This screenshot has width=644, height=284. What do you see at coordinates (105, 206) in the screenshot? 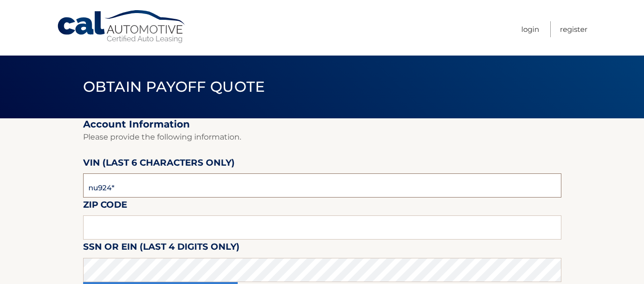
I see `label: Zip Code` at bounding box center [105, 206].